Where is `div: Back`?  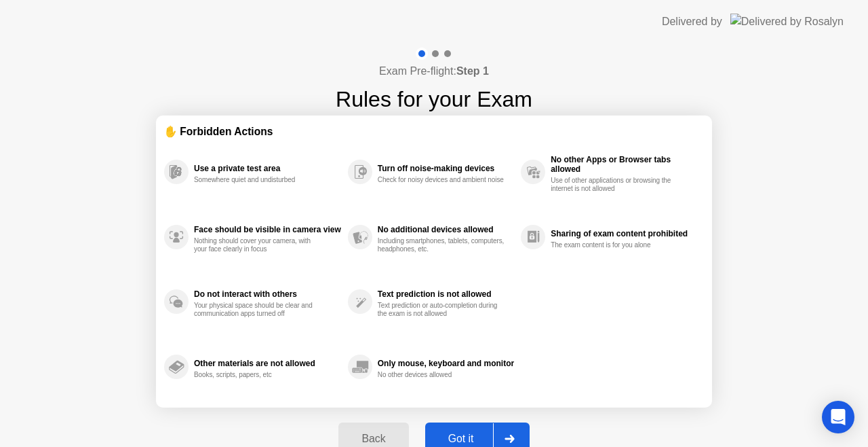 div: Back is located at coordinates (373, 439).